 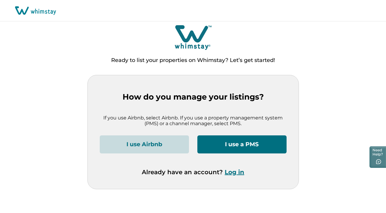 What do you see at coordinates (242, 144) in the screenshot?
I see `button: I use a PMS` at bounding box center [242, 144].